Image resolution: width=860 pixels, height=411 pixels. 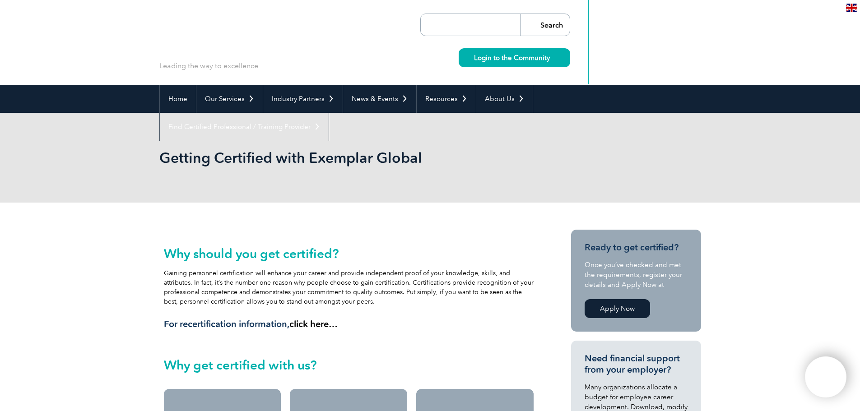 I want to click on h3: Ready to get certified?, so click(x=636, y=247).